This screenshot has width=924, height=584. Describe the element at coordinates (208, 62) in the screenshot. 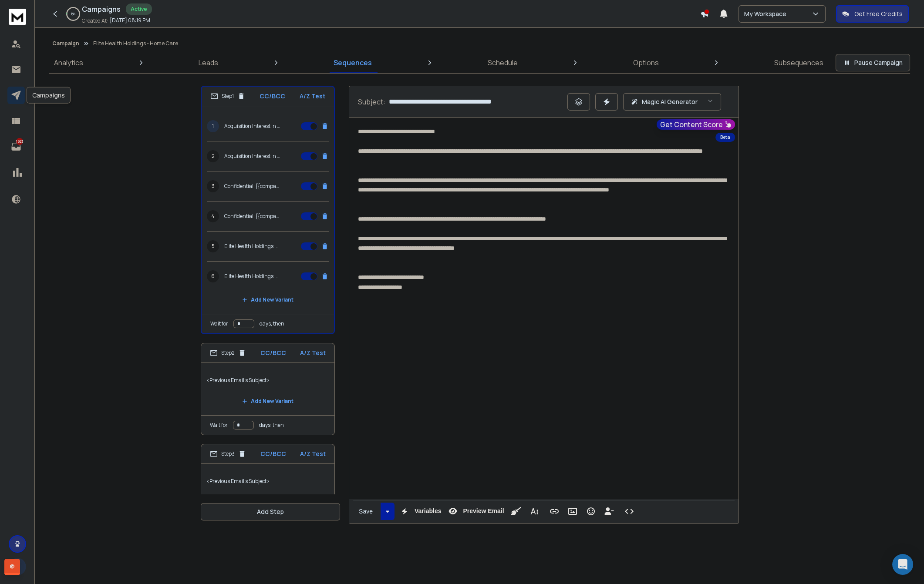

I see `a: Leads` at that location.